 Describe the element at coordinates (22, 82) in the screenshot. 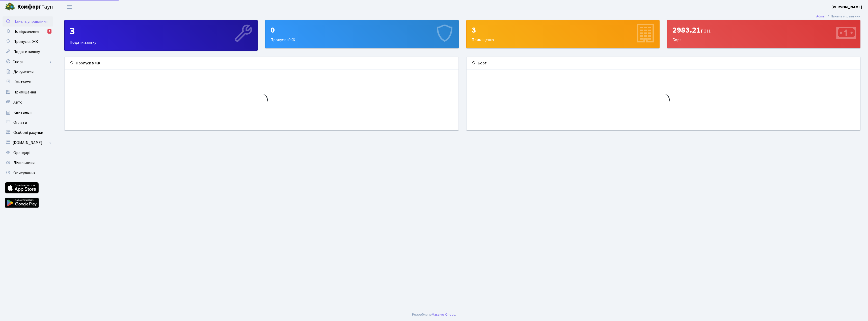

I see `span: Контакти` at that location.